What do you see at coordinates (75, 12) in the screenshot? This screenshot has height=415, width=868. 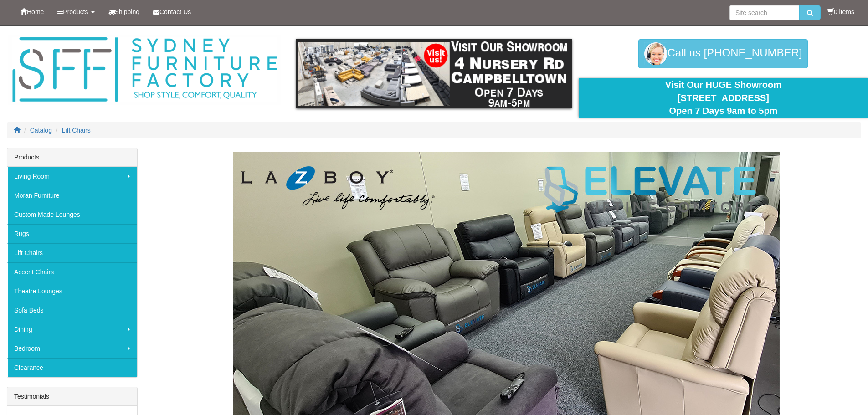 I see `span: Products` at bounding box center [75, 12].